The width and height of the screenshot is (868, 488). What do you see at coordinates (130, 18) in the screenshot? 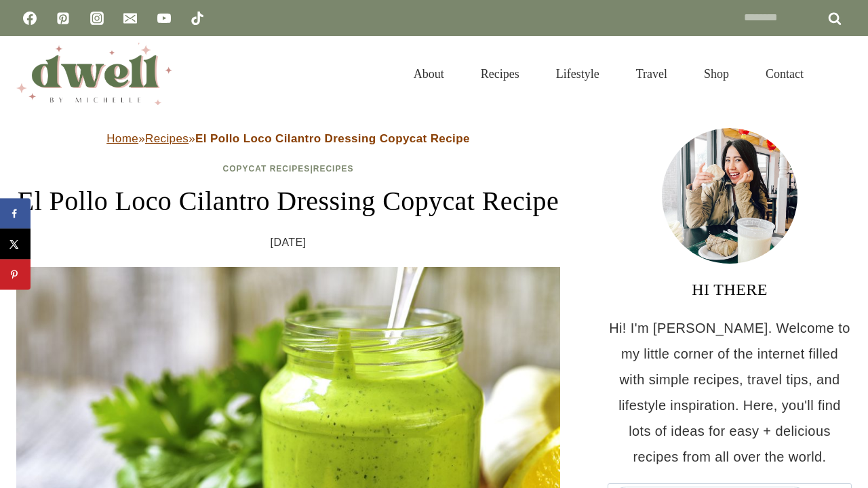
I see `a: Email` at bounding box center [130, 18].